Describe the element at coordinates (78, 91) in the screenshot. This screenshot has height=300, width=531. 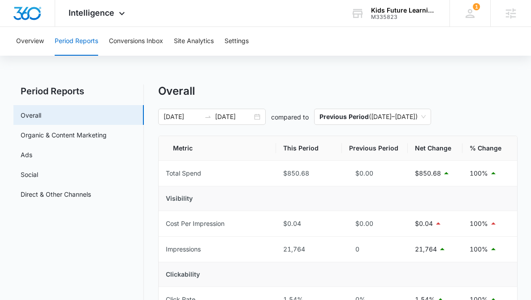
I see `h2: Period Reports` at that location.